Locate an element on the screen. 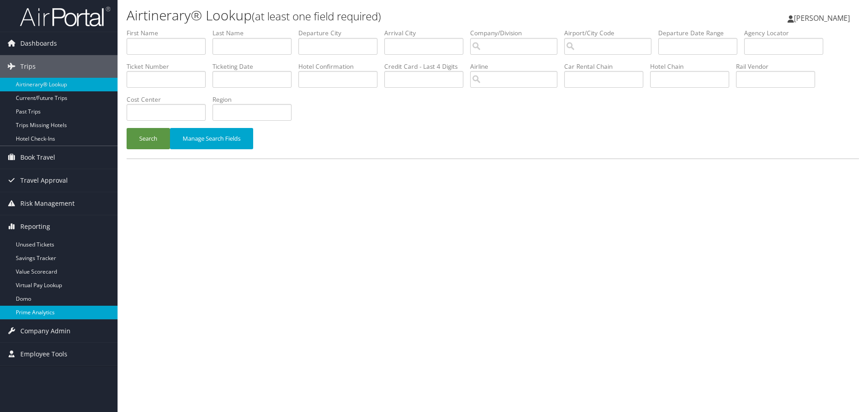 The image size is (868, 412). label: First Name is located at coordinates (170, 33).